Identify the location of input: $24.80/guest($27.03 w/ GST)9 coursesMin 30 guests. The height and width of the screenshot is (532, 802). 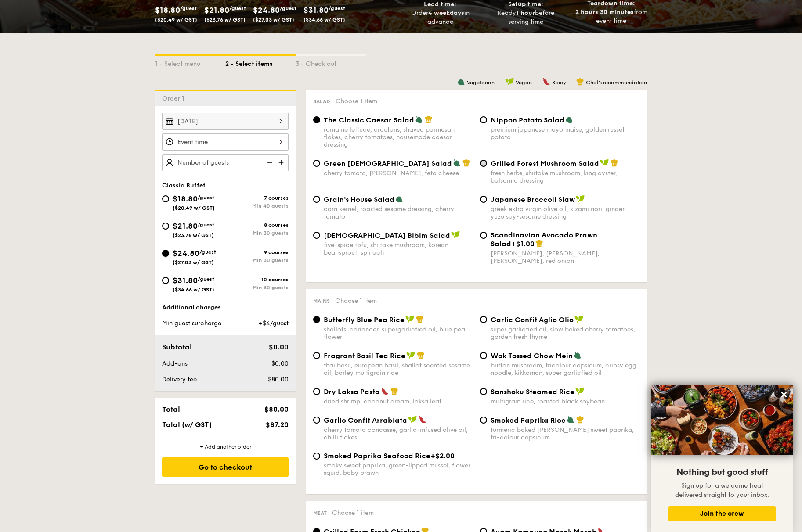
(165, 254).